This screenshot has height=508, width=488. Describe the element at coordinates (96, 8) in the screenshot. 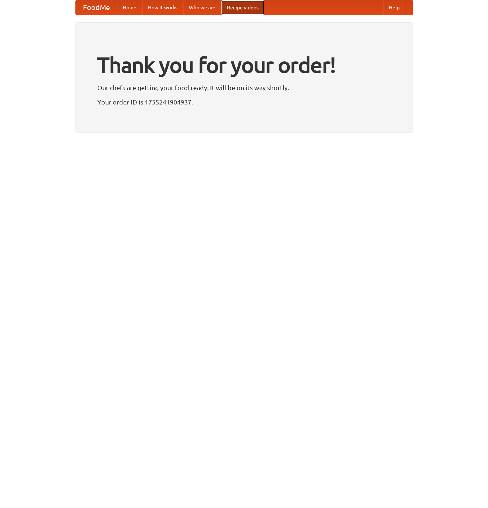

I see `a: FoodMe` at that location.